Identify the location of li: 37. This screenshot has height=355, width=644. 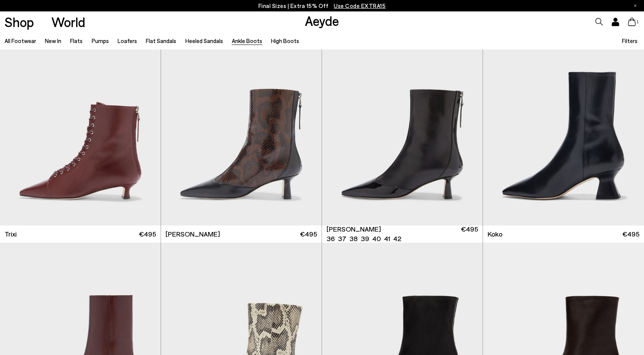
(342, 238).